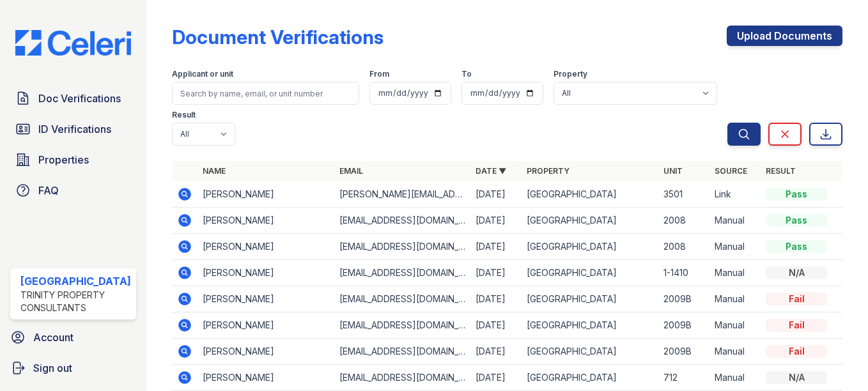 This screenshot has height=391, width=868. Describe the element at coordinates (73, 368) in the screenshot. I see `a: Sign out` at that location.